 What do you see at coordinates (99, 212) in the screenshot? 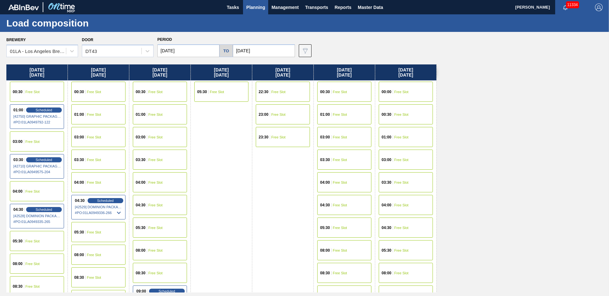
I see `span: # PO : 01LA0949336-266` at bounding box center [99, 212].